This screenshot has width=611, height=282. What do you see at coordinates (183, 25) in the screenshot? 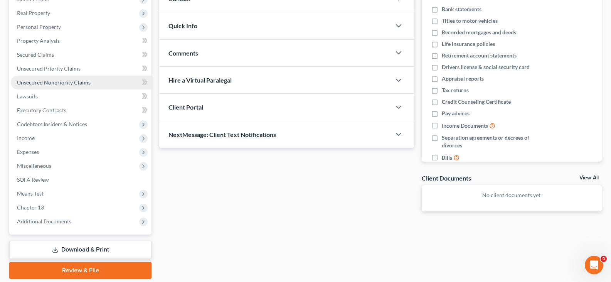
I see `span: Quick Info` at bounding box center [183, 25].